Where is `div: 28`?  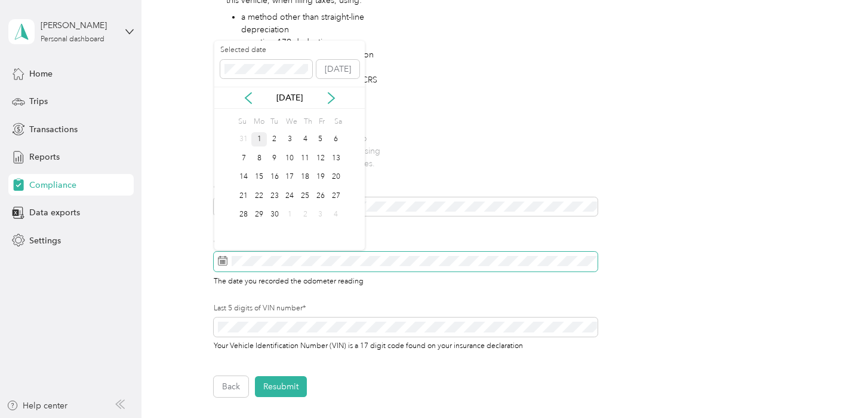
div: 28 is located at coordinates (243, 215).